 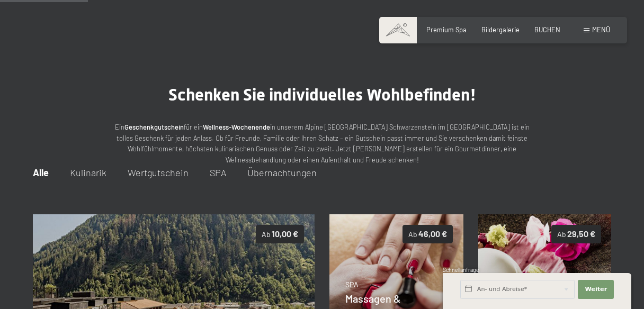 What do you see at coordinates (546, 30) in the screenshot?
I see `a: BUCHEN` at bounding box center [546, 30].